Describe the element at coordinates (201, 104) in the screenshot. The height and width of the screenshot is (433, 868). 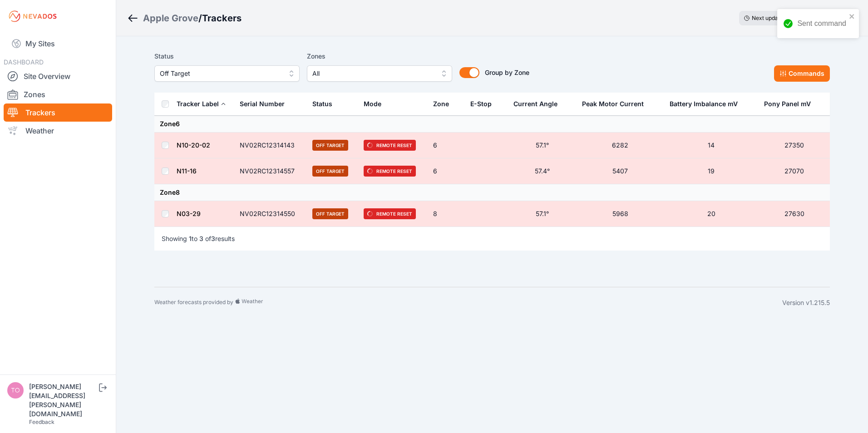
I see `button: Tracker Label` at that location.